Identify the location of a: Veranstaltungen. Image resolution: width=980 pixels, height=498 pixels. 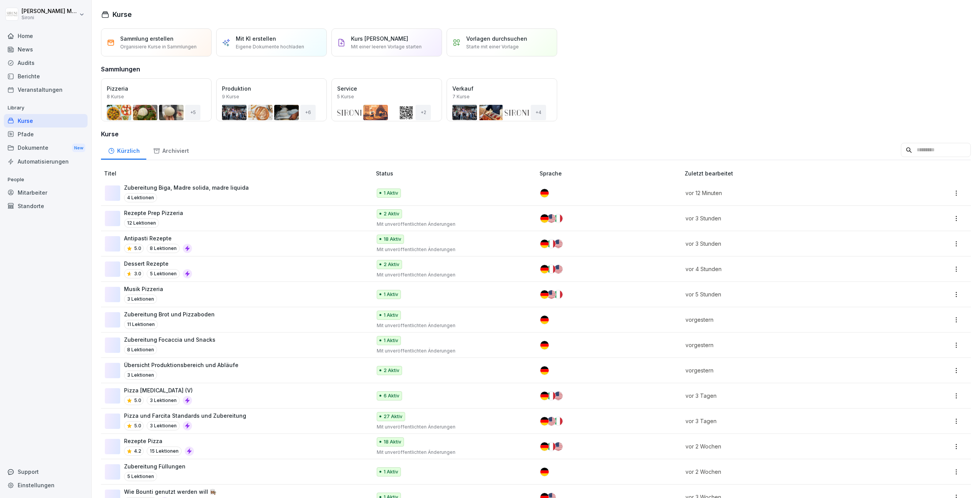
(45, 90).